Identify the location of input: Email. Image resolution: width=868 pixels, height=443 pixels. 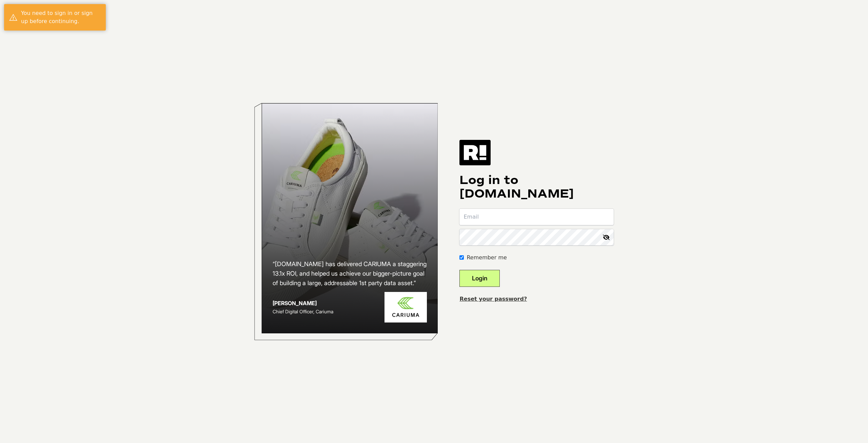
(537, 217).